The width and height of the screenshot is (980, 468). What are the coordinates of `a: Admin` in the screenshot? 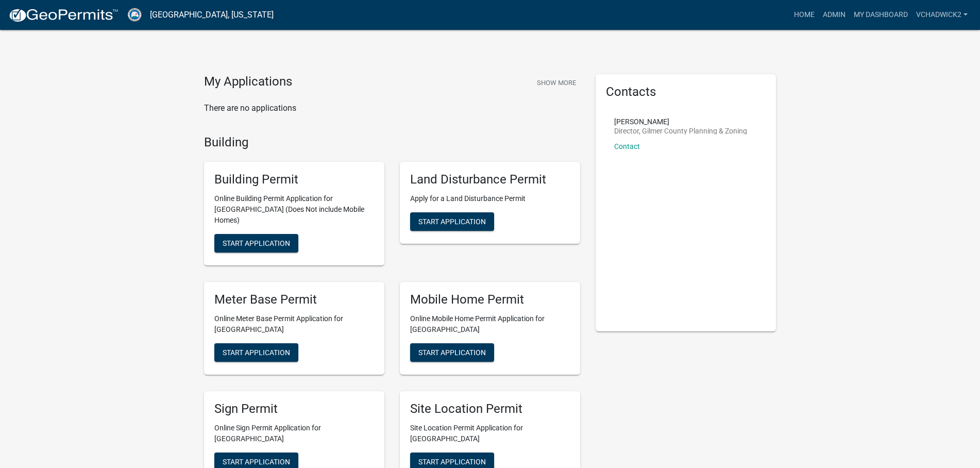 It's located at (834, 15).